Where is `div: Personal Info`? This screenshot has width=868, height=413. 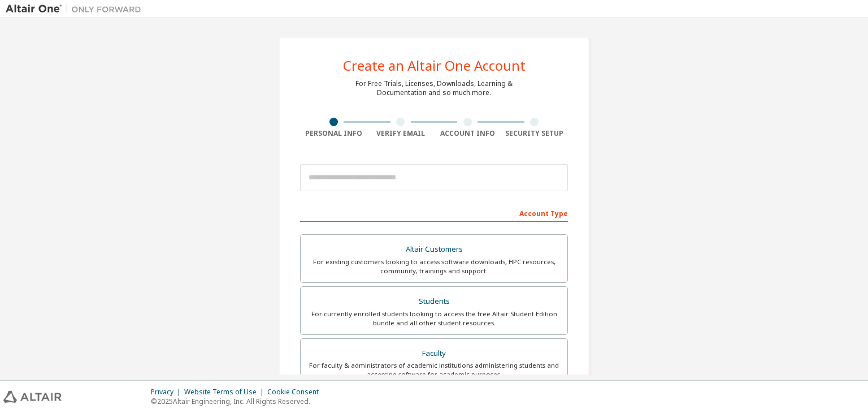
div: Personal Info is located at coordinates (334, 134).